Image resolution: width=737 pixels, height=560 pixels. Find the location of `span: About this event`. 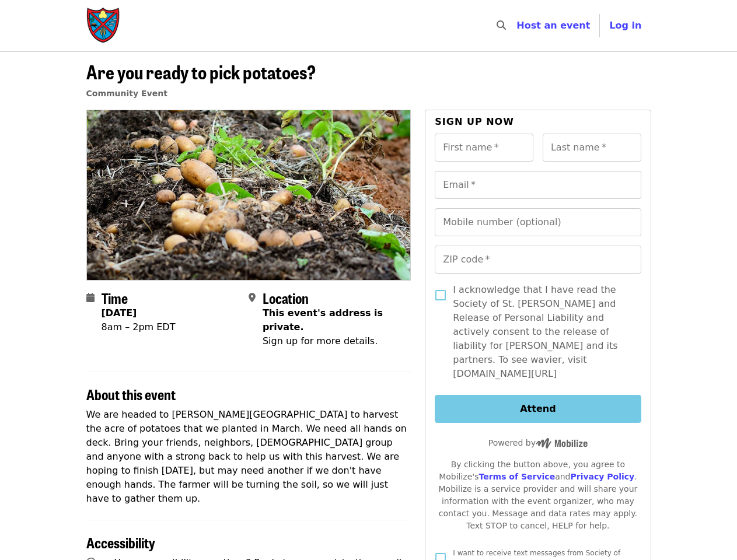

span: About this event is located at coordinates (131, 394).